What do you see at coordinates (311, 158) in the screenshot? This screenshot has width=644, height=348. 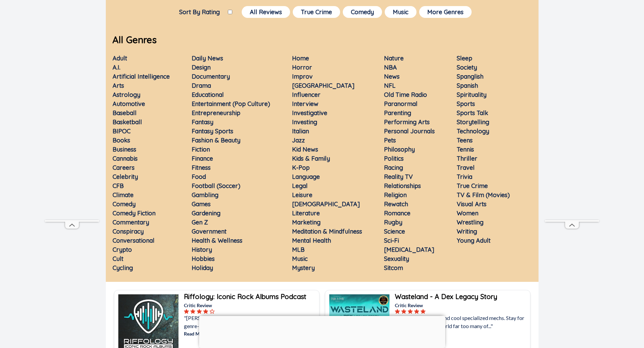 I see `a: Kids & Family` at bounding box center [311, 158].